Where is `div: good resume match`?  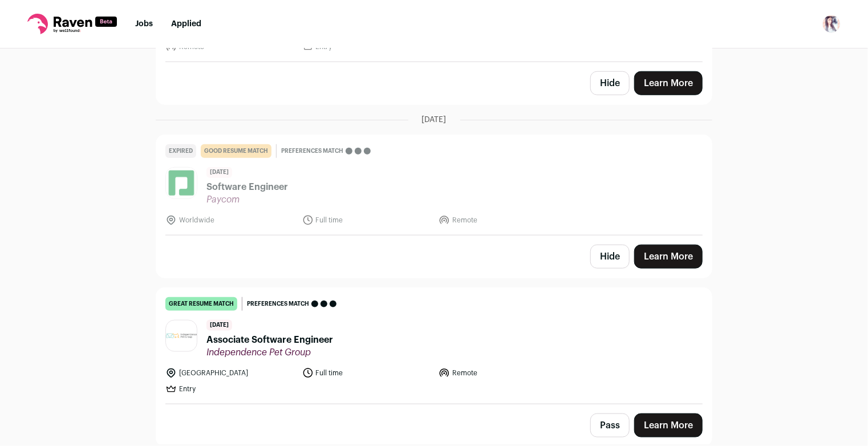 div: good resume match is located at coordinates (236, 151).